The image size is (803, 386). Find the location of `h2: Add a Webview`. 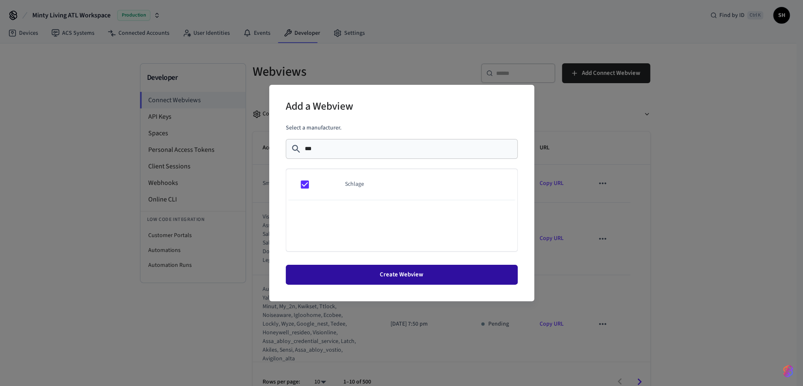

h2: Add a Webview is located at coordinates (319, 107).